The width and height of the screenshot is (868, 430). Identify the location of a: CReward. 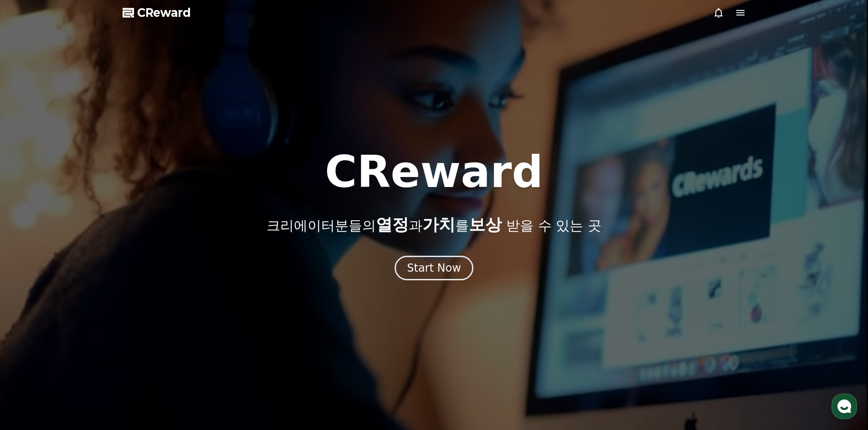
(157, 13).